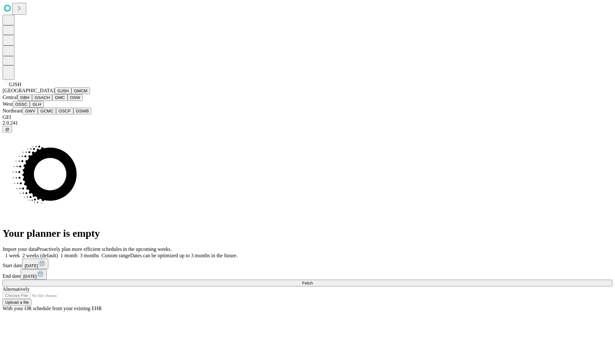 This screenshot has height=346, width=615. I want to click on span: Proactively plan more efficient schedules in the upcoming weeks., so click(104, 249).